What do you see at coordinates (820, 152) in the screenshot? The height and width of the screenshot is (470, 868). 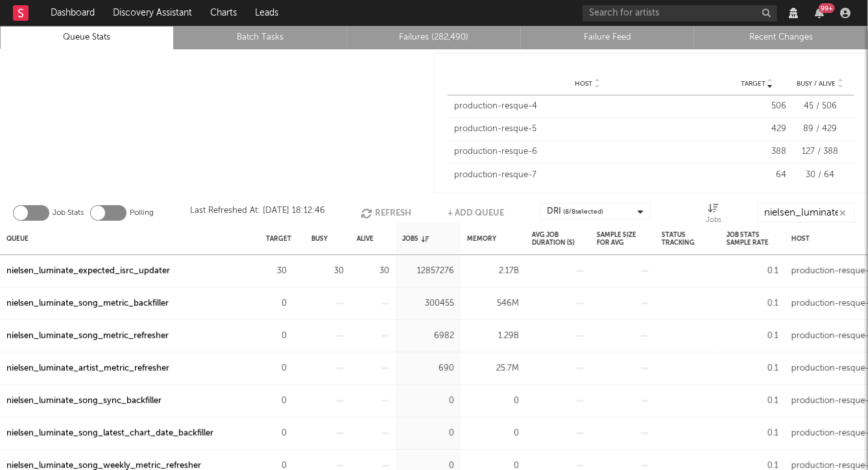 I see `div: 127 / 388` at bounding box center [820, 152].